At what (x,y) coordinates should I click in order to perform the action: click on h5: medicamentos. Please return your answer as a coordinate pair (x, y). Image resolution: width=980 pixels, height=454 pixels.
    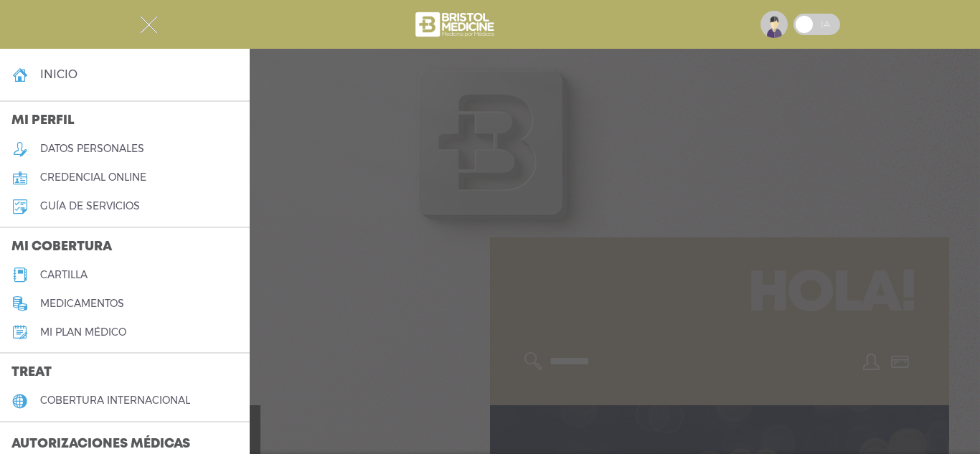
    Looking at the image, I should click on (82, 303).